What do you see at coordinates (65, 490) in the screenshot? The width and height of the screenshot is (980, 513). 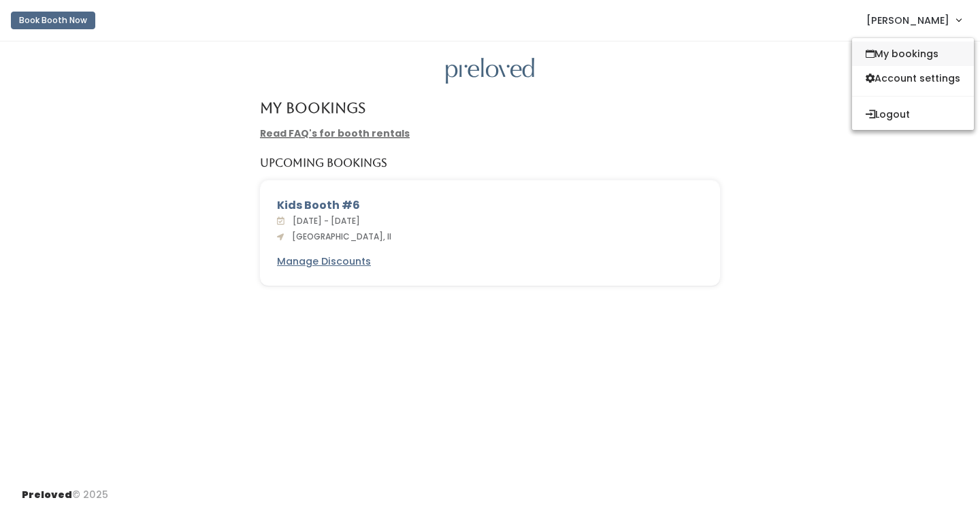 I see `div: © 2025` at bounding box center [65, 490].